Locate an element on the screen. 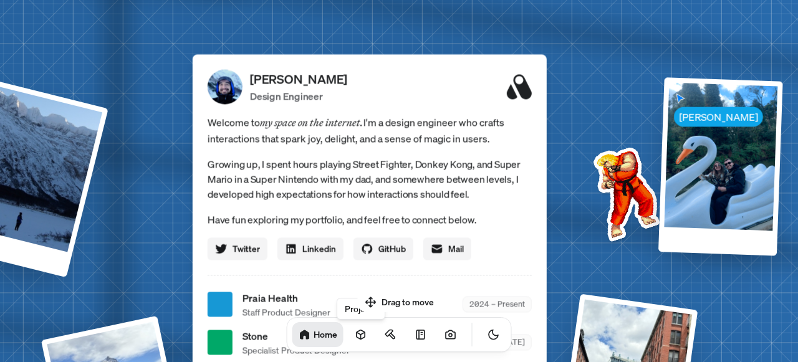  img: Profile example is located at coordinates (624, 191).